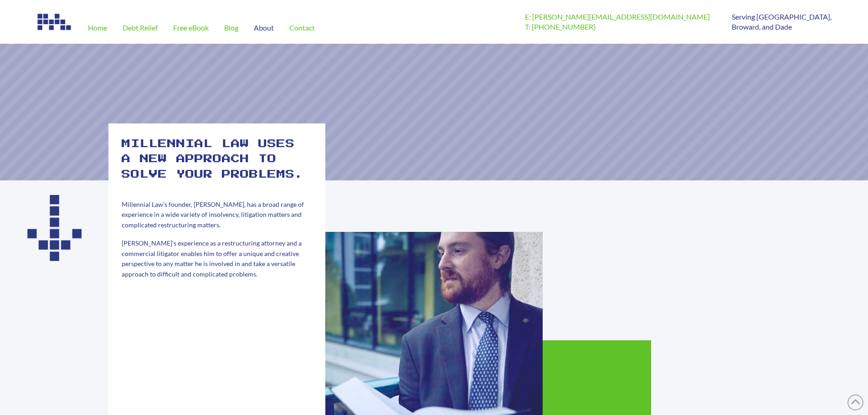 This screenshot has width=868, height=415. What do you see at coordinates (231, 28) in the screenshot?
I see `a: Blog` at bounding box center [231, 28].